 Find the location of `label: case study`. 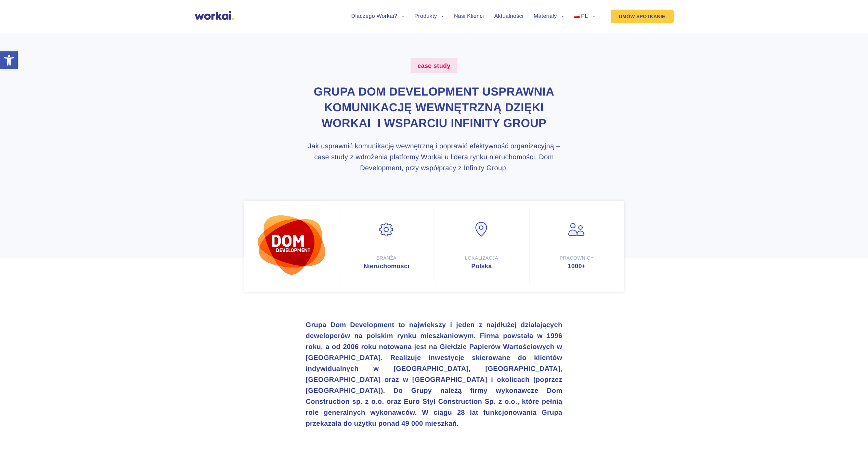

label: case study is located at coordinates (434, 66).